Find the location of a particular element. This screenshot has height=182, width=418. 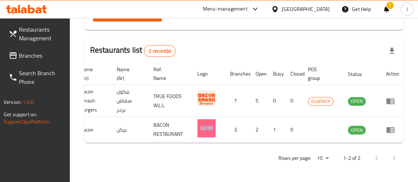

td: BACON RESTAURANT is located at coordinates (170, 130).